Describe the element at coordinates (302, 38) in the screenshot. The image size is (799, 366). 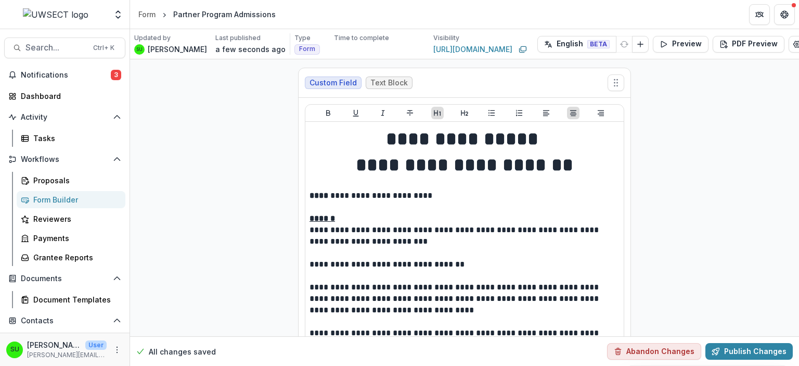
I see `p: Type` at that location.